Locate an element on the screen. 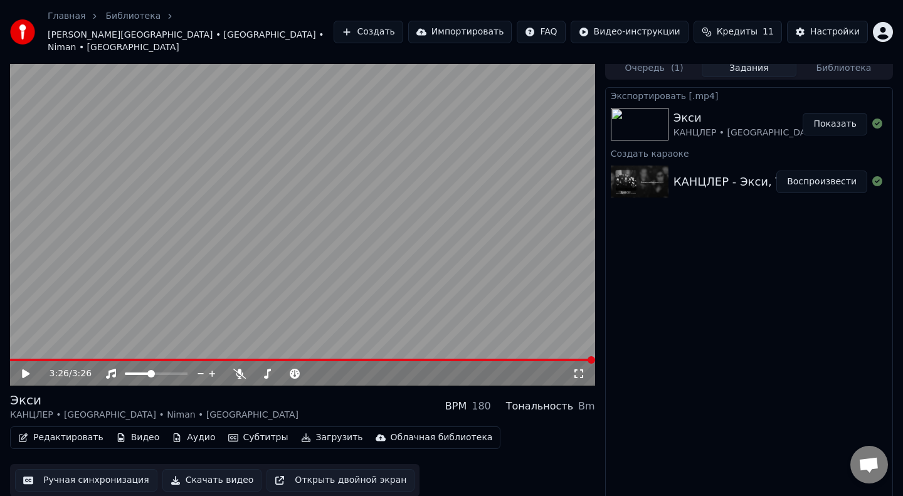  button: FAQ is located at coordinates (541, 32).